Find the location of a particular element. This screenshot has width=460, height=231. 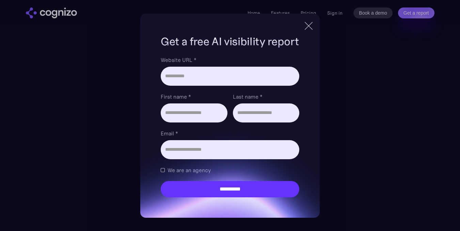

h1: Get a free AI visibility report is located at coordinates (230, 42).